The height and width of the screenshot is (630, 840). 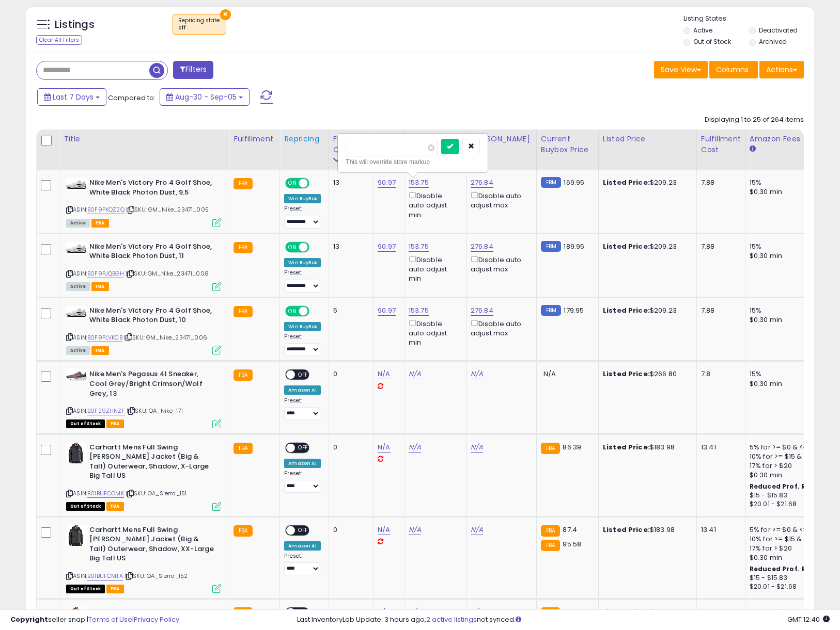 I want to click on p: Listing States:, so click(x=749, y=18).